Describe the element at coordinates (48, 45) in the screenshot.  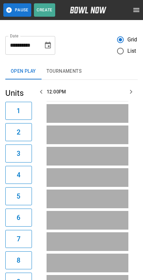
I see `button: Choose date, selected date is Sep 4, 2025` at that location.